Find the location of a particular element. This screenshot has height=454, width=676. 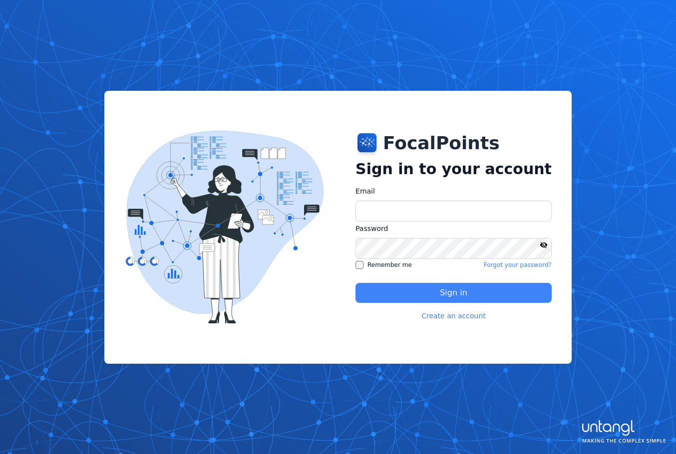

input: Remember me is located at coordinates (359, 265).